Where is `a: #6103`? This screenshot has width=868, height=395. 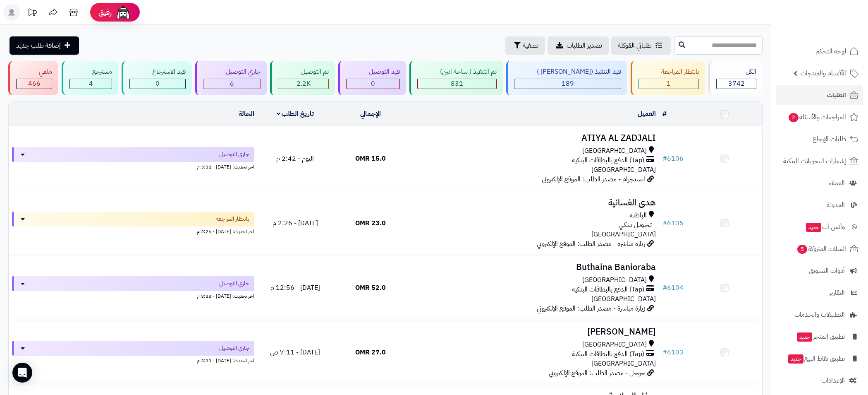
a: #6103 is located at coordinates (673, 352).